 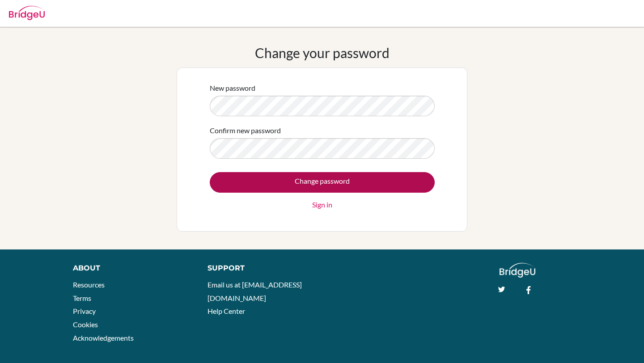 I want to click on img: logo_white@2x-f4f0deed5e89b7ecb1c2cc34c3e3d731f90f0f143d5ea2071677605dd97b5244.png, so click(x=517, y=270).